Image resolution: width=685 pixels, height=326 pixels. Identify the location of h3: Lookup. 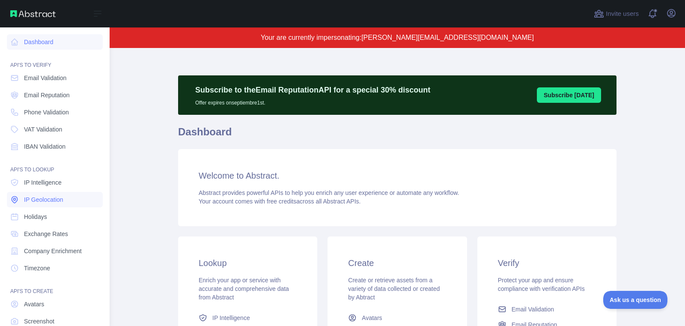
(247, 263).